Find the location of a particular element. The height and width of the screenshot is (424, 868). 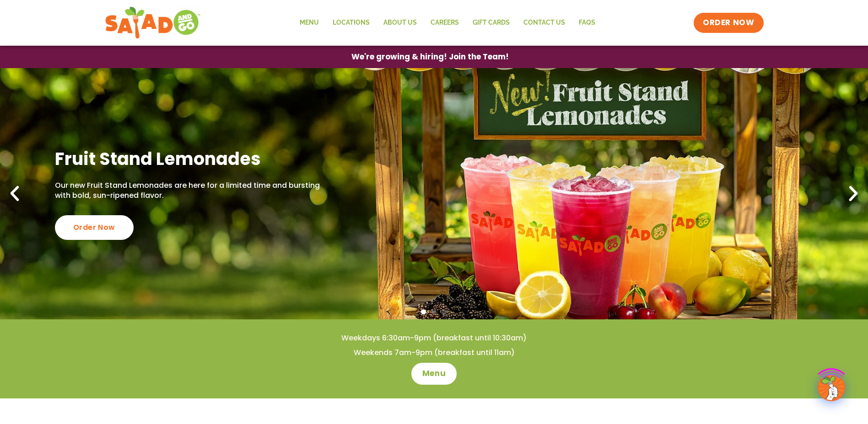

img: new-SAG-logo-768×292 is located at coordinates (153, 23).